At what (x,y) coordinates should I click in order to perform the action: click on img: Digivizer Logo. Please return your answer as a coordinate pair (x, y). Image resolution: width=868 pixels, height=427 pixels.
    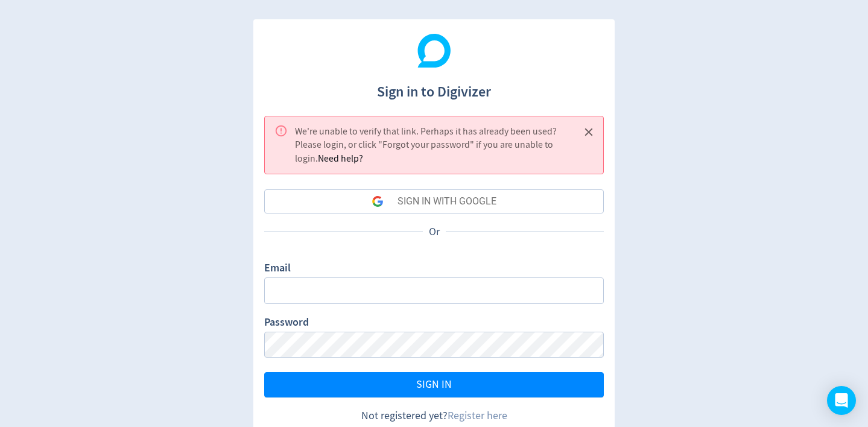
    Looking at the image, I should click on (434, 51).